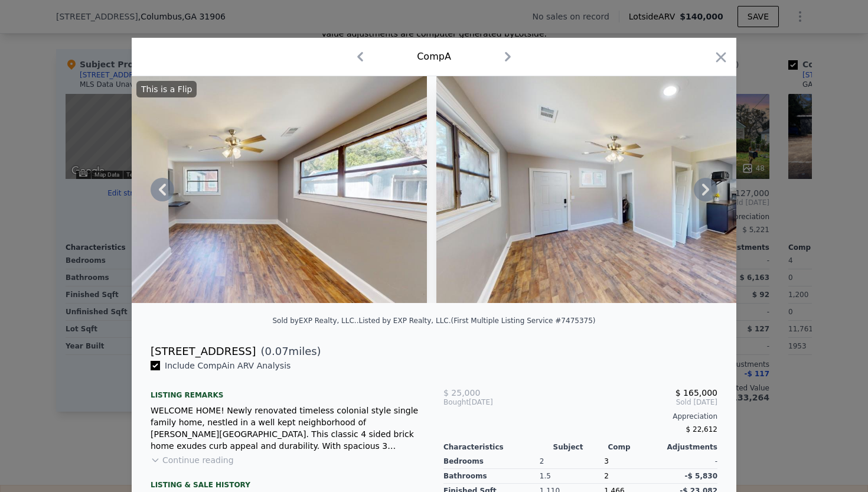  I want to click on span: Bought, so click(456, 402).